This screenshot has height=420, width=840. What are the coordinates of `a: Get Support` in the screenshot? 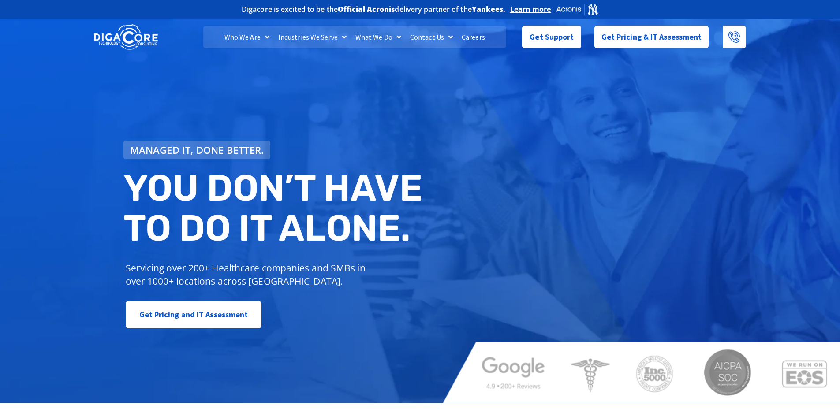 It's located at (551, 37).